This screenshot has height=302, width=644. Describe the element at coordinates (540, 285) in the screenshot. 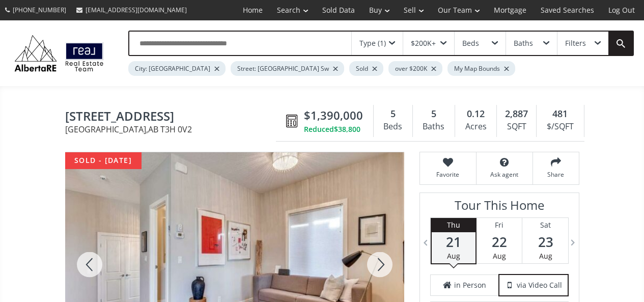

I see `span: via Video Call` at that location.